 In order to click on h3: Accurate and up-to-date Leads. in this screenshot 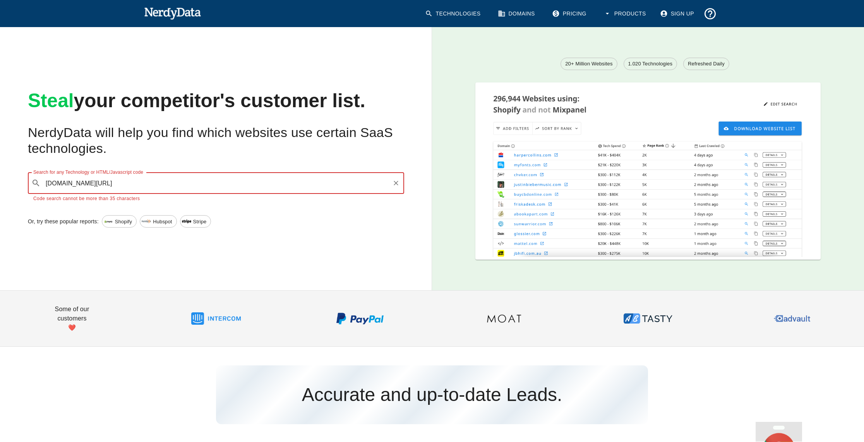, I will do `click(432, 395)`.